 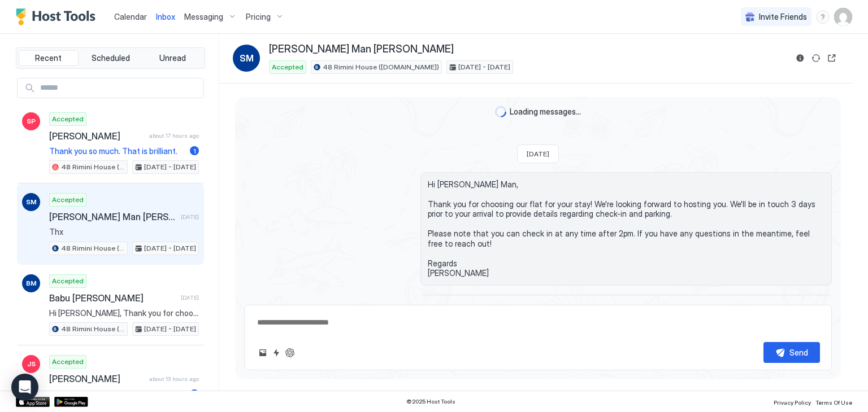 What do you see at coordinates (58, 17) in the screenshot?
I see `a: Host Tools Logo` at bounding box center [58, 17].